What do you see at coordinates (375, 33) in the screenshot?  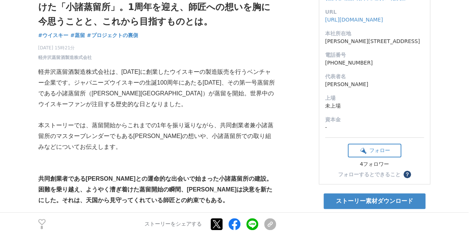 I see `dt: 本社所在地` at bounding box center [375, 33].